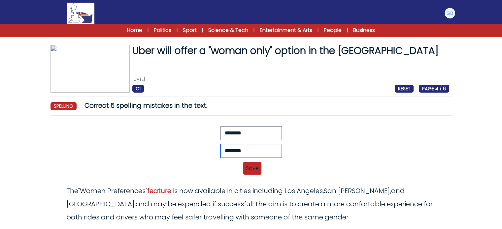 This screenshot has width=502, height=229. What do you see at coordinates (146, 106) in the screenshot?
I see `span: Correct 5 spelling mistakes in the text.` at bounding box center [146, 106].